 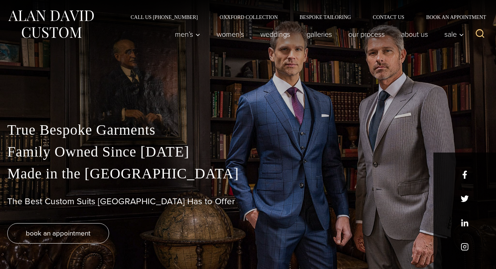 What do you see at coordinates (325, 17) in the screenshot?
I see `a: Bespoke Tailoring` at bounding box center [325, 17].